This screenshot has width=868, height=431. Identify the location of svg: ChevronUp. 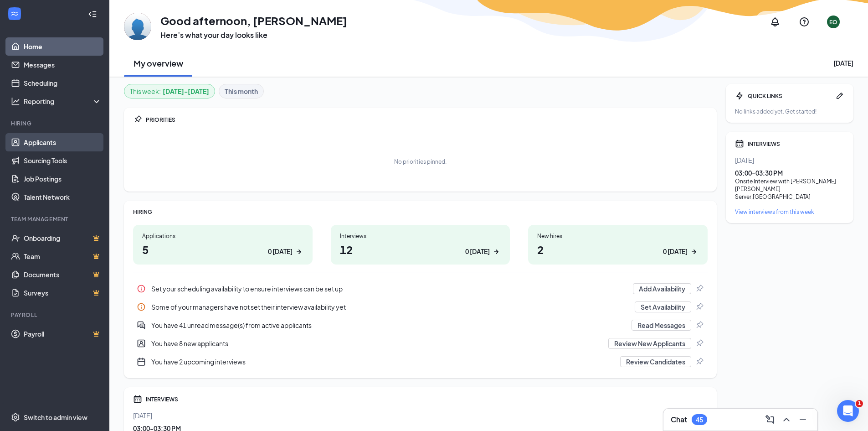
(787, 420).